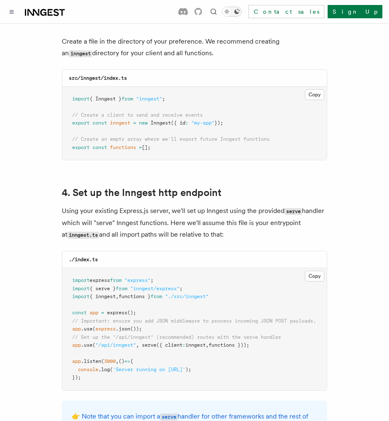 This screenshot has width=389, height=421. What do you see at coordinates (214, 12) in the screenshot?
I see `button: Find something...` at bounding box center [214, 12].